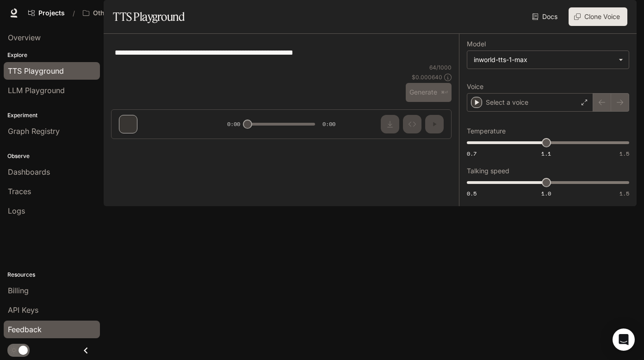 The width and height of the screenshot is (644, 360). I want to click on a: Docs, so click(546, 16).